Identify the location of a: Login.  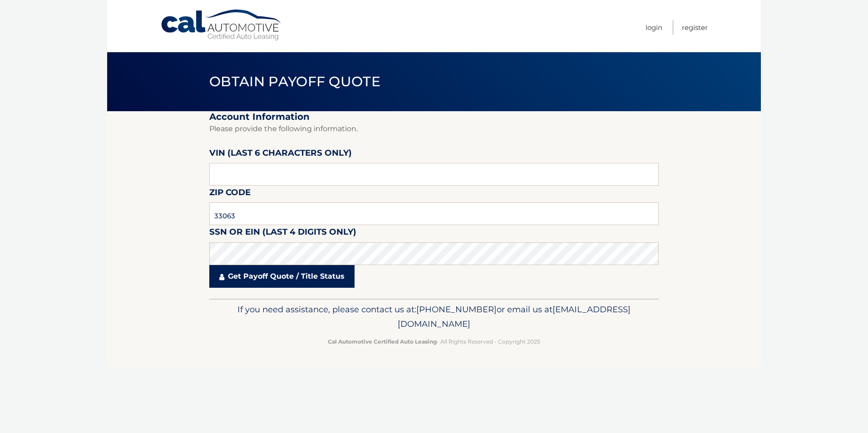
(654, 27).